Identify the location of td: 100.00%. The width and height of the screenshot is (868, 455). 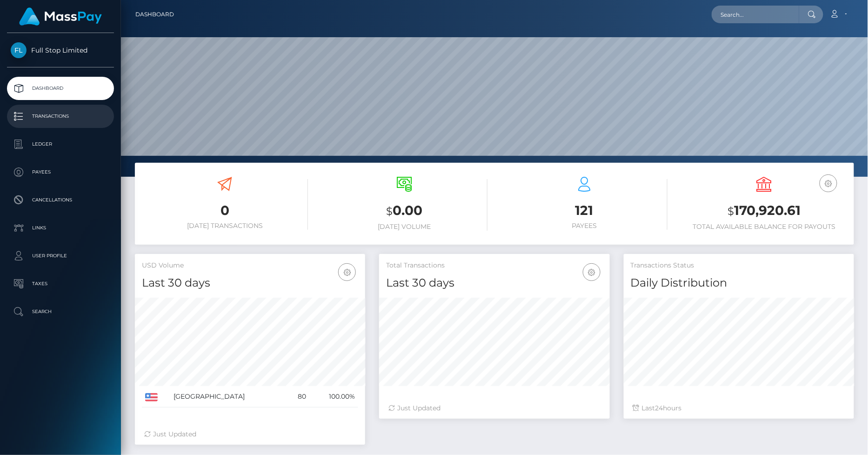
(334, 397).